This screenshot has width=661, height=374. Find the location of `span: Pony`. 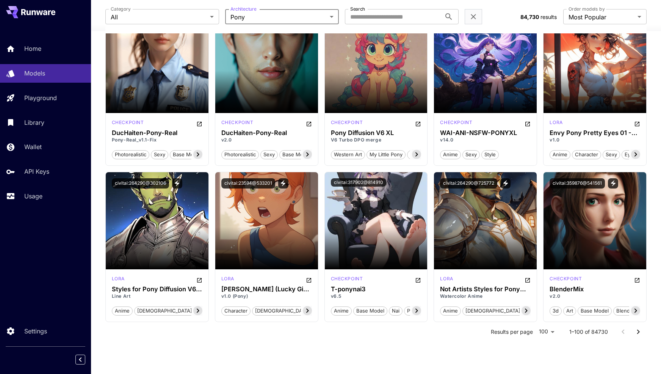

span: Pony is located at coordinates (279, 17).